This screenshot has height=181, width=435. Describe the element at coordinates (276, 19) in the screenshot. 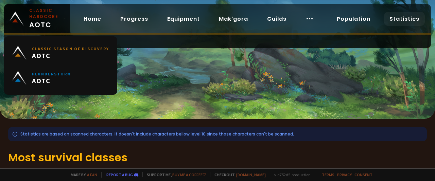

I see `a: Guilds` at that location.